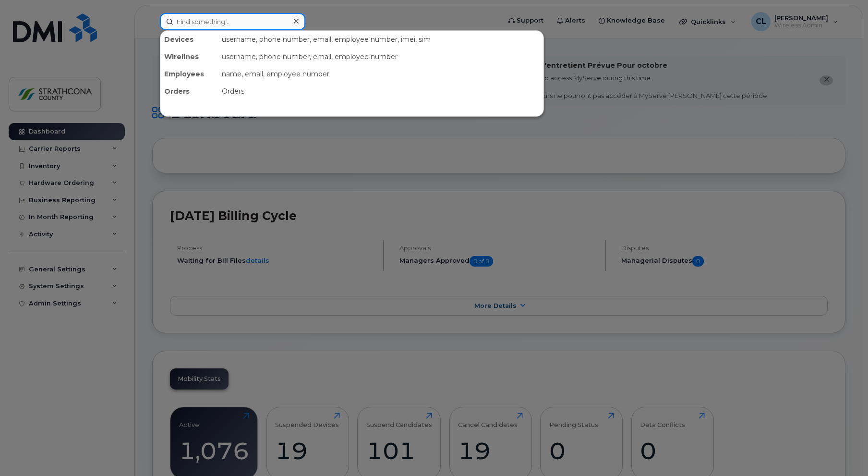 The height and width of the screenshot is (476, 868). Describe the element at coordinates (380, 56) in the screenshot. I see `div: username, phone number, email, employee number` at that location.